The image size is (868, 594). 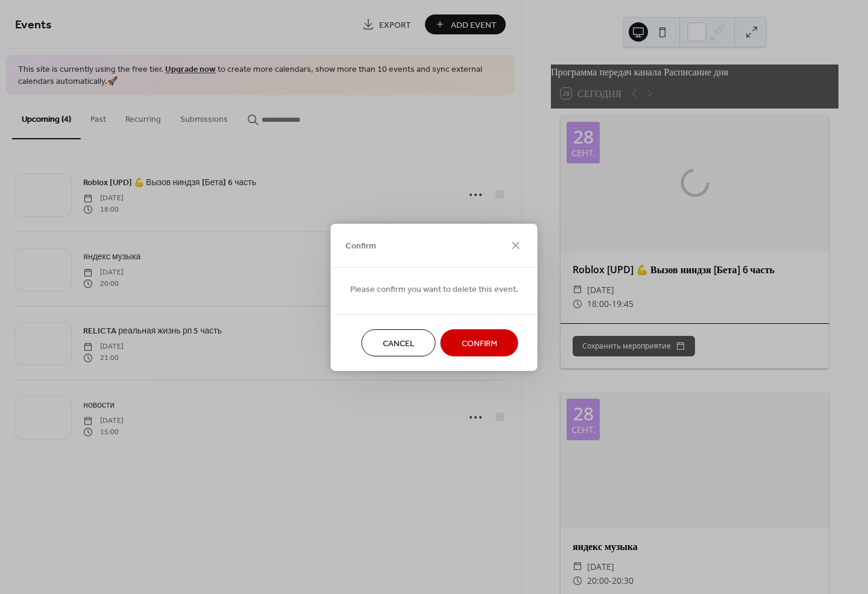 What do you see at coordinates (479, 342) in the screenshot?
I see `button: Confirm` at bounding box center [479, 342].